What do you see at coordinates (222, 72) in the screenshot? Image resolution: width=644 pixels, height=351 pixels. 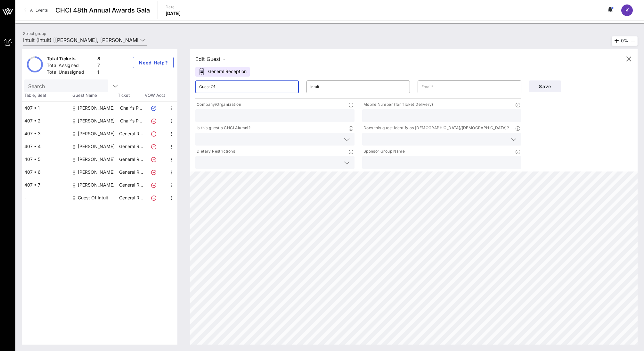 I see `div: General Reception` at bounding box center [222, 72].